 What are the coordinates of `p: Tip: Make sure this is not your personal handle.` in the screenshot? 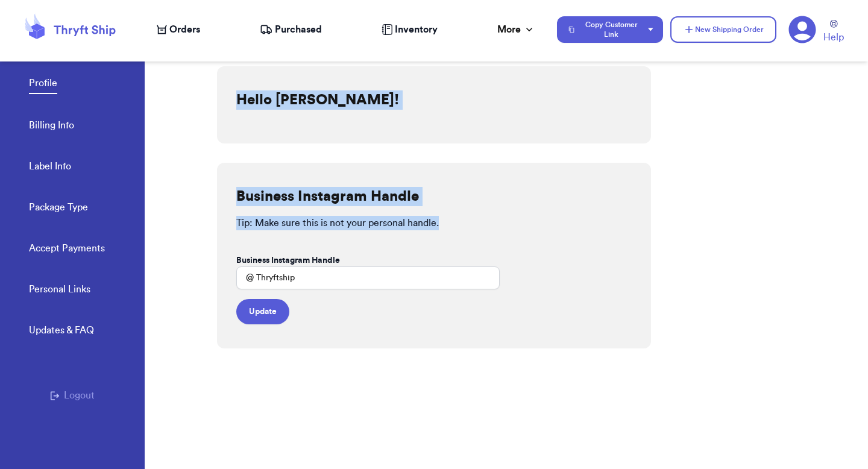 It's located at (434, 223).